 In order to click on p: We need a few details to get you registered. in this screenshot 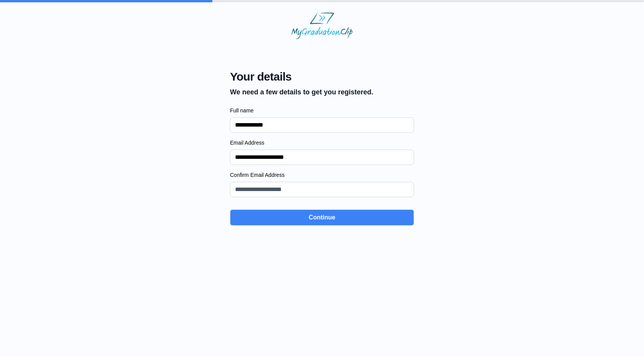, I will do `click(302, 92)`.